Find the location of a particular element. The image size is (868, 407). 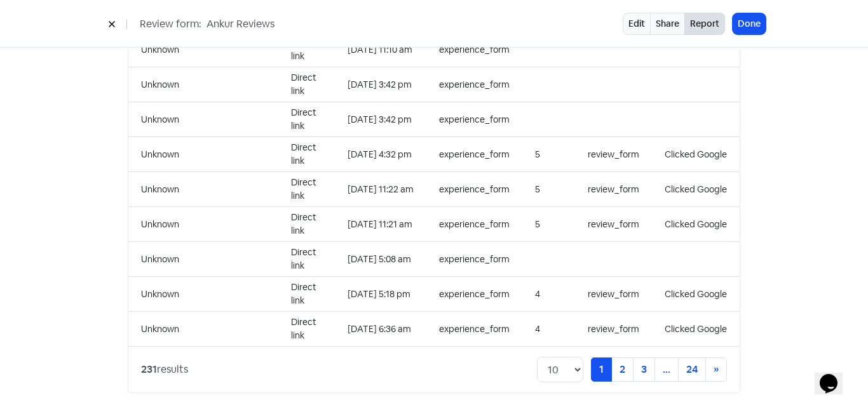

a: Edit is located at coordinates (637, 23).